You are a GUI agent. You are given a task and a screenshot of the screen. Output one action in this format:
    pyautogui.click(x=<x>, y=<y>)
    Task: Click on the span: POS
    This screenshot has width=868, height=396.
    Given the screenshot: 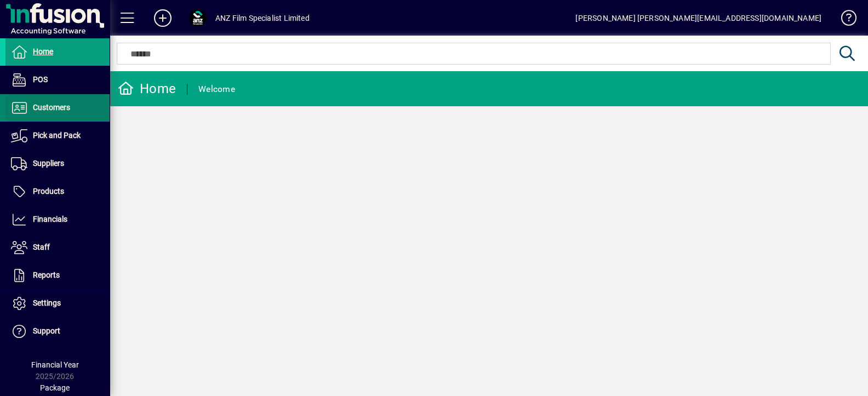 What is the action you would take?
    pyautogui.click(x=40, y=79)
    